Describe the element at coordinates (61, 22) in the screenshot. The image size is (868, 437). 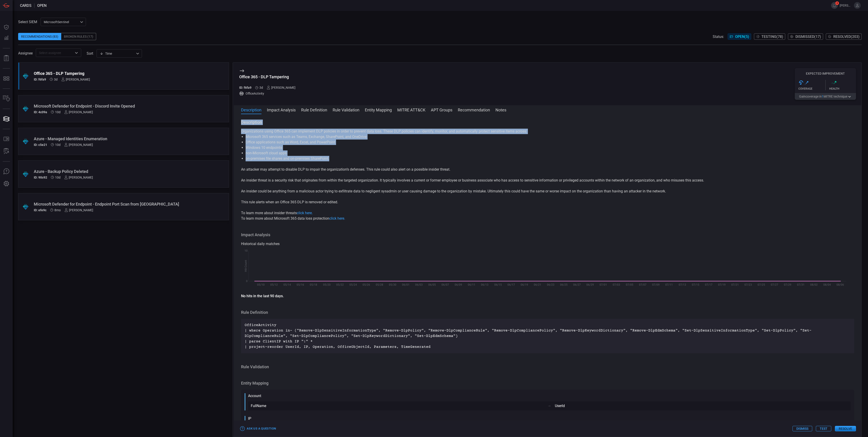
I see `p: MicrosoftSentinel` at that location.